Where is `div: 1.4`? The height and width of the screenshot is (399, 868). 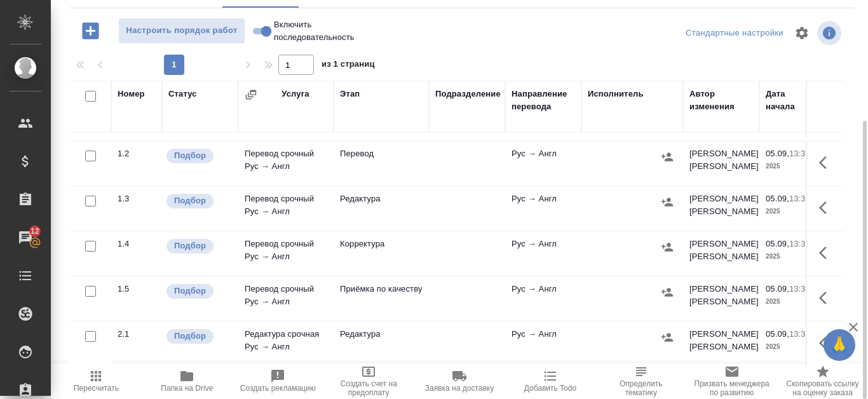
div: 1.4 is located at coordinates (136, 244).